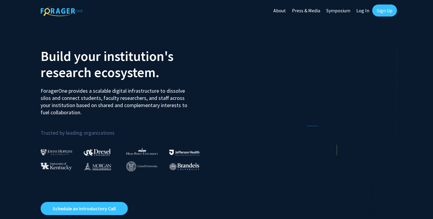 This screenshot has height=219, width=433. Describe the element at coordinates (56, 152) in the screenshot. I see `img: Johns Hopkins University` at that location.